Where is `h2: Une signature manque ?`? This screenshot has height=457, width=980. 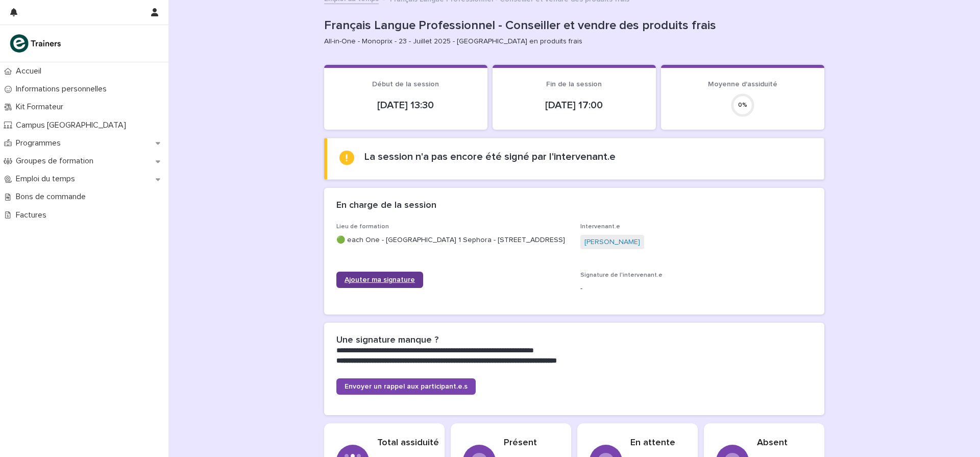 h2: Une signature manque ? is located at coordinates (387, 341).